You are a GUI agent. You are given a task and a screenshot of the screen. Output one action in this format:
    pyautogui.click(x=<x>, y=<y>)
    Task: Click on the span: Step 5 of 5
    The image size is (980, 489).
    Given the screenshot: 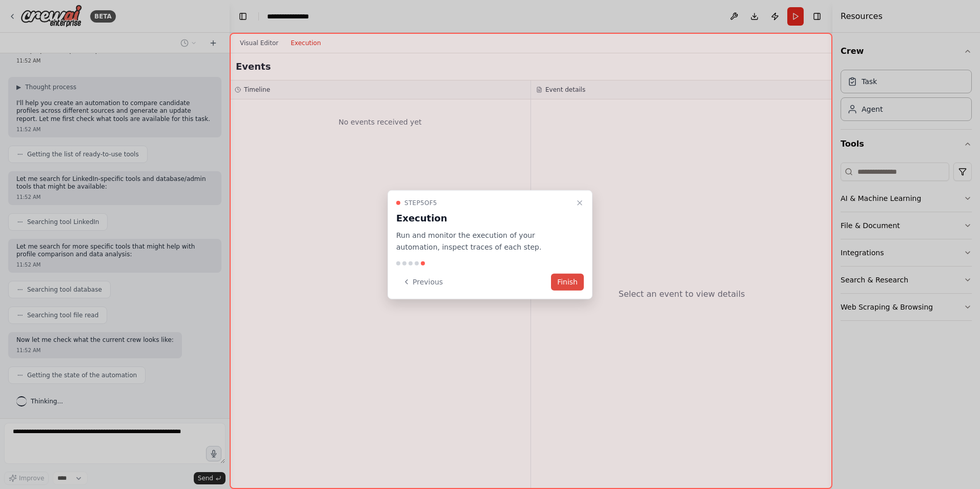 What is the action you would take?
    pyautogui.click(x=421, y=203)
    